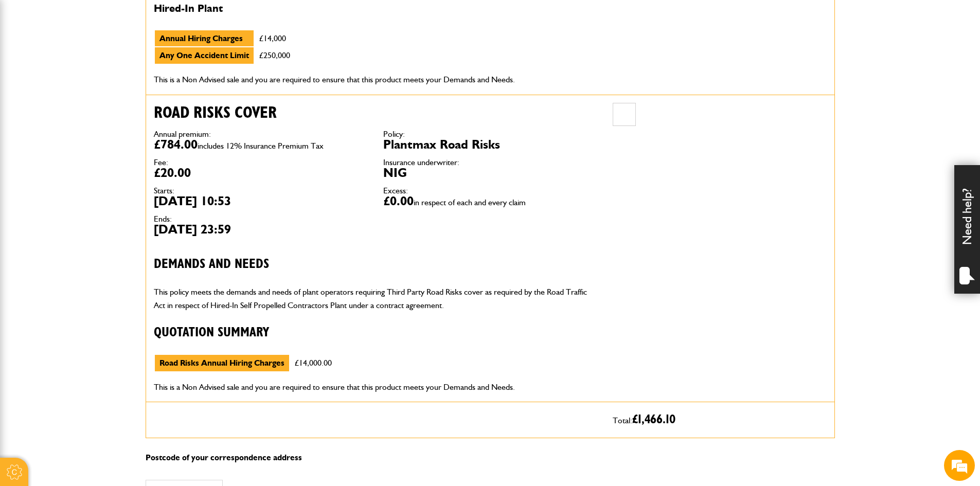 This screenshot has height=486, width=980. Describe the element at coordinates (490, 173) in the screenshot. I see `dd: NIG` at that location.